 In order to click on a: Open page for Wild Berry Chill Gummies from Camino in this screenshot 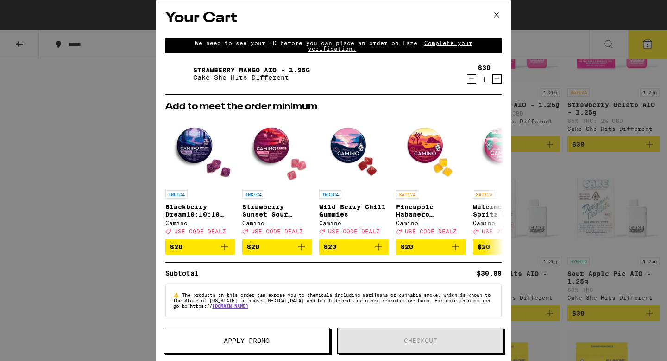, I will do `click(354, 177)`.